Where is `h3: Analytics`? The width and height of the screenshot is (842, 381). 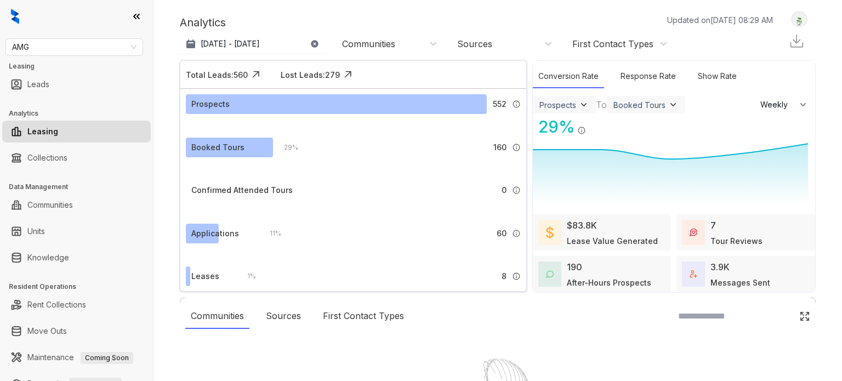
h3: Analytics is located at coordinates (81, 113).